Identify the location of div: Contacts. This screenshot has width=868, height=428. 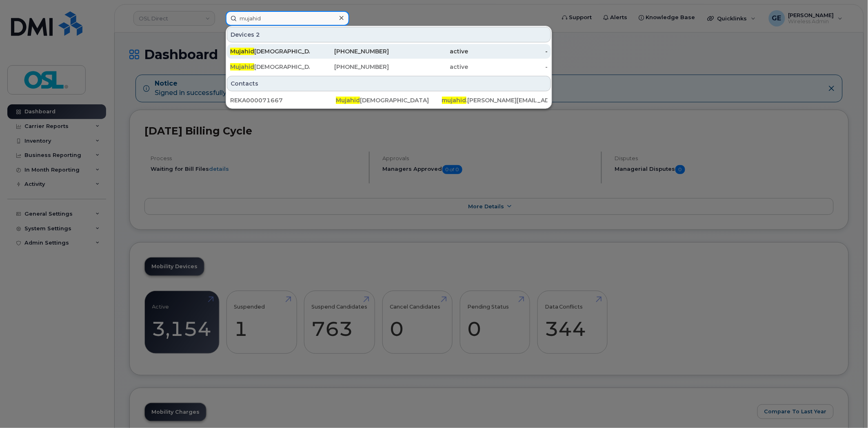
(389, 84).